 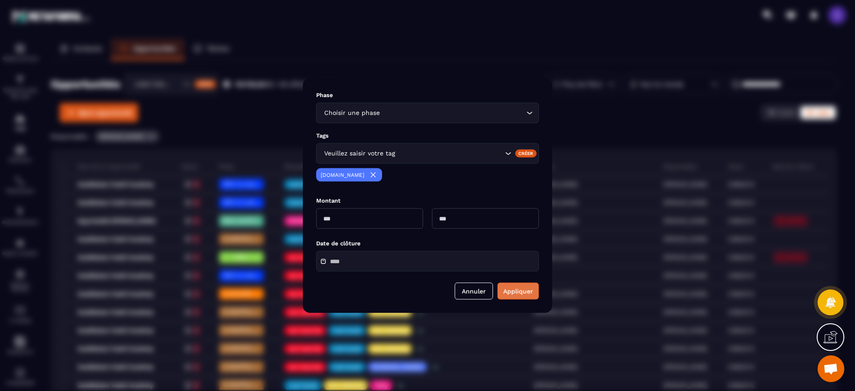 I want to click on span: Veuillez saisir votre tag, so click(x=359, y=154).